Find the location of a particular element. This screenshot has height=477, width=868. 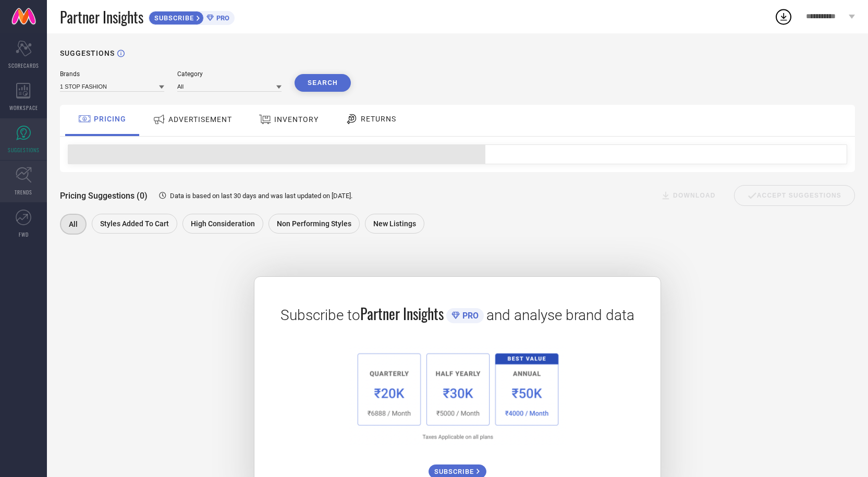

div: Brands is located at coordinates (112, 74).